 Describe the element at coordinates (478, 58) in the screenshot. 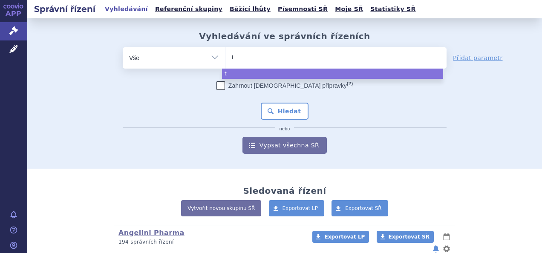

I see `a: Přidat parametr` at that location.